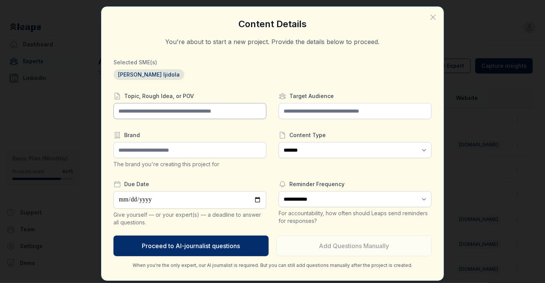  Describe the element at coordinates (355, 217) in the screenshot. I see `div: For accountability, how often should Leaps send reminders for responses?` at that location.